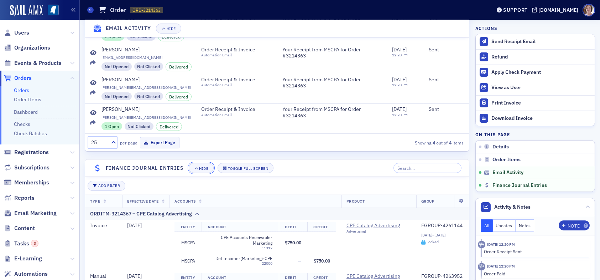 This screenshot has height=280, width=600. I want to click on span: ORD-3214363, so click(146, 10).